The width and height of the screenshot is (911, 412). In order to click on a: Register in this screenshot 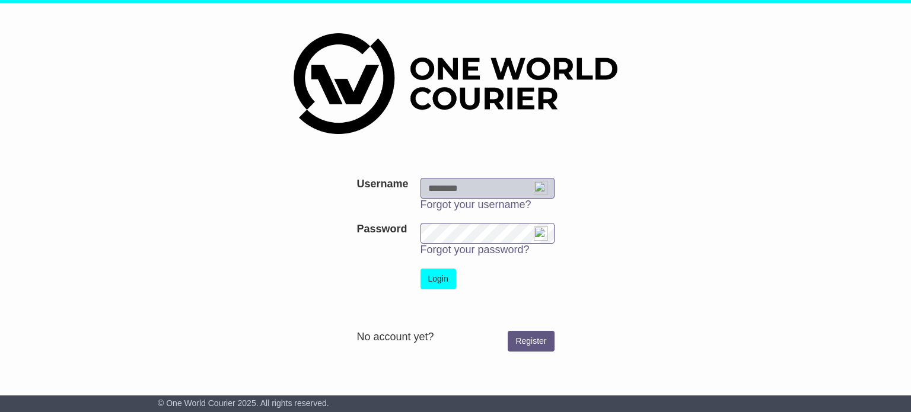, I will do `click(531, 341)`.